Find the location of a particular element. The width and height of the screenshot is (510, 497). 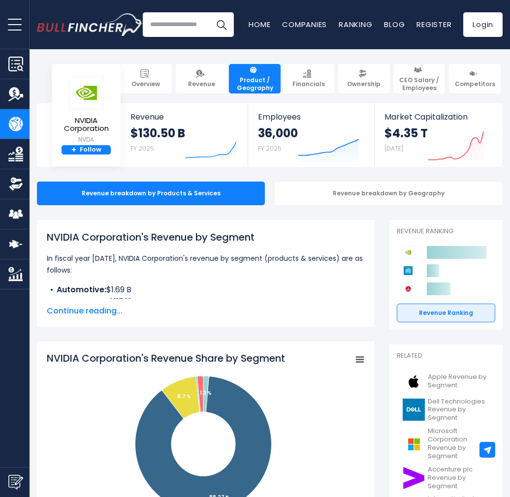

img: Ownership is located at coordinates (16, 184).